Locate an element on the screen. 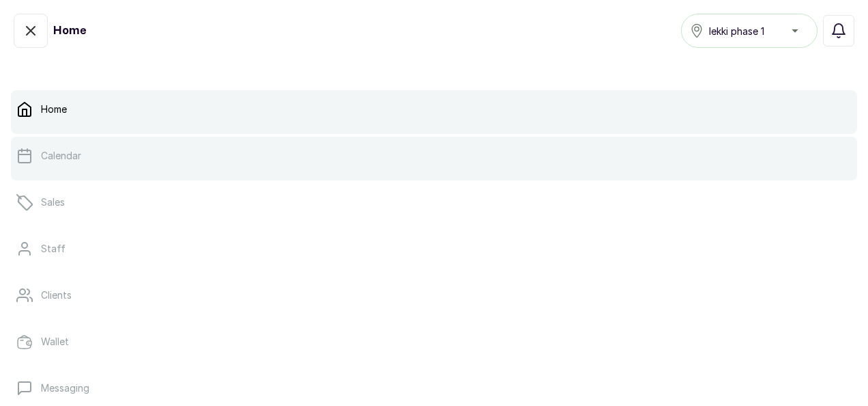  p: Sales is located at coordinates (53, 202).